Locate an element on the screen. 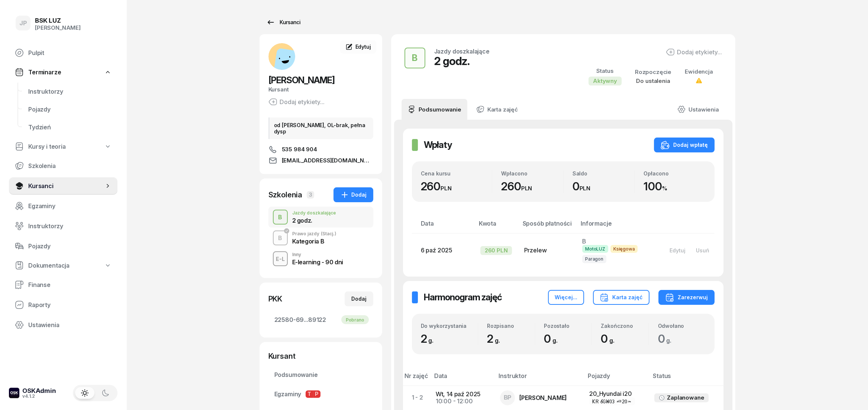  div: PKK is located at coordinates (275, 298).